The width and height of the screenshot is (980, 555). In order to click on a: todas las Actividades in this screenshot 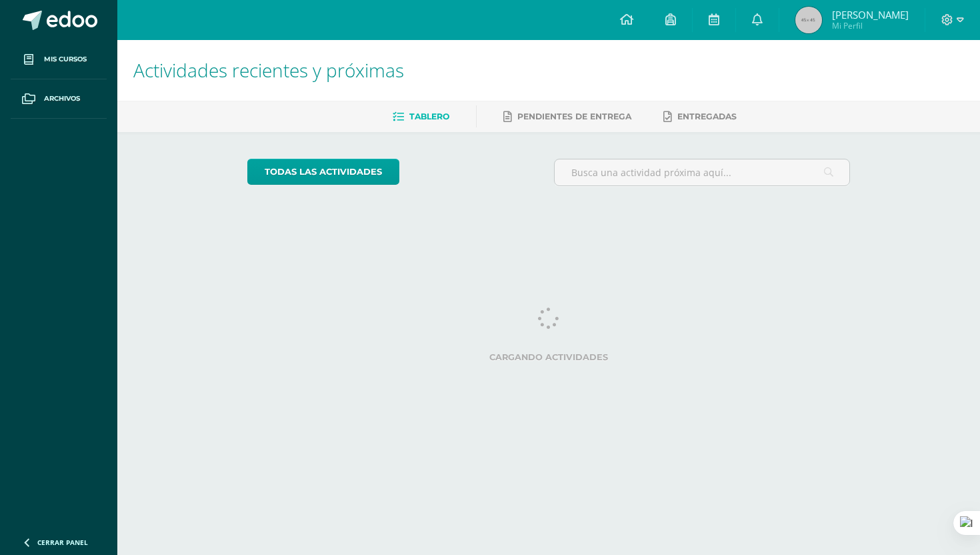, I will do `click(323, 171)`.